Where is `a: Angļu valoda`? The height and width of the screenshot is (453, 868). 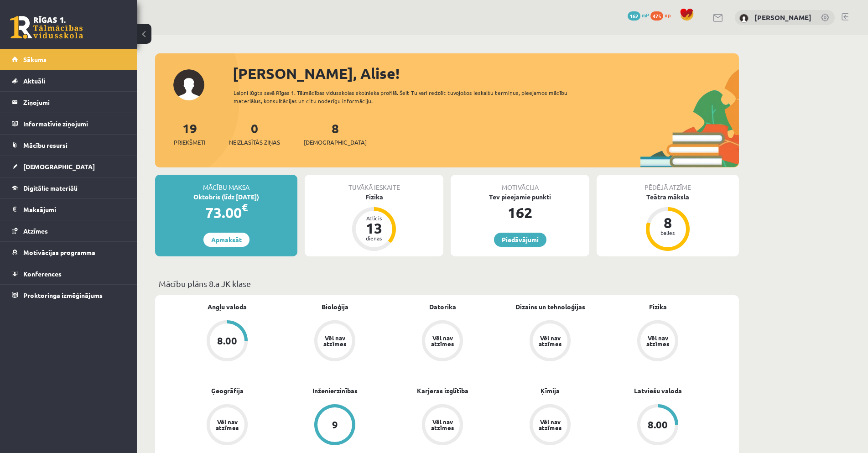
a: Angļu valoda is located at coordinates (227, 307).